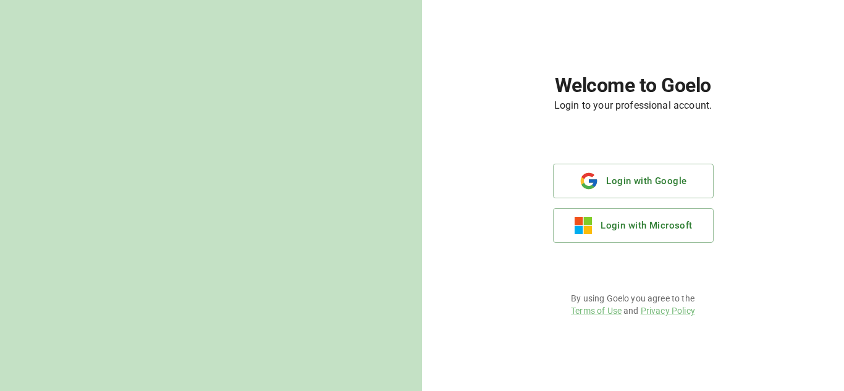  I want to click on button: Login with Google, so click(634, 181).